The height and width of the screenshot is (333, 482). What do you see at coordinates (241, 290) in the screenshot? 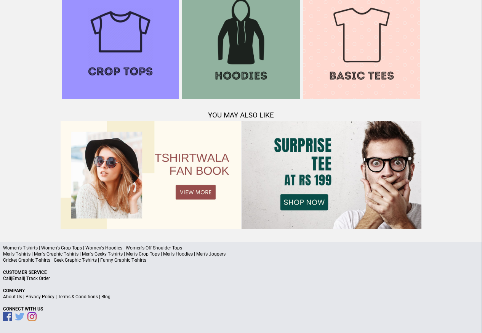
I see `p: Company` at bounding box center [241, 290].